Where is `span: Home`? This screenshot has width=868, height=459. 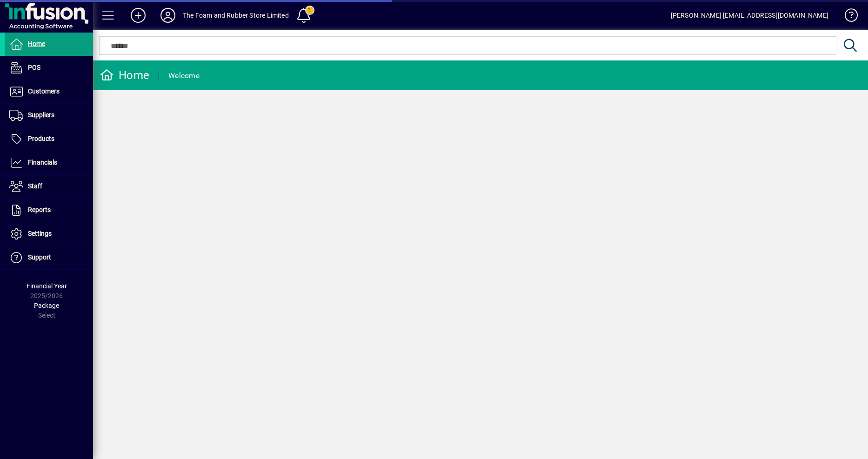 span: Home is located at coordinates (36, 44).